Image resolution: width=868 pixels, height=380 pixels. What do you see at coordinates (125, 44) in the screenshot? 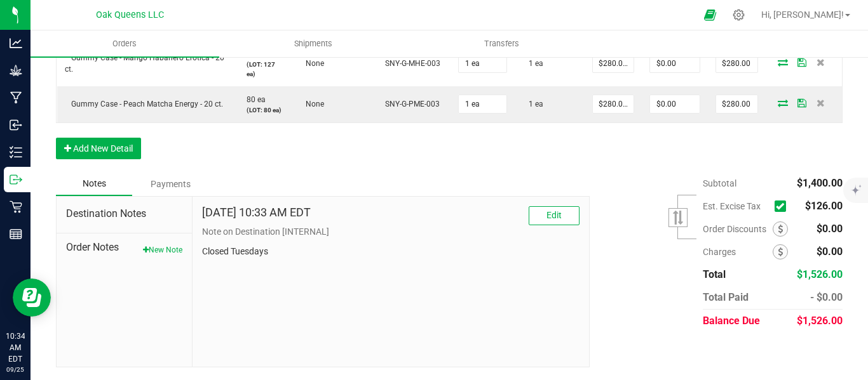
I see `span: Orders` at bounding box center [125, 44].